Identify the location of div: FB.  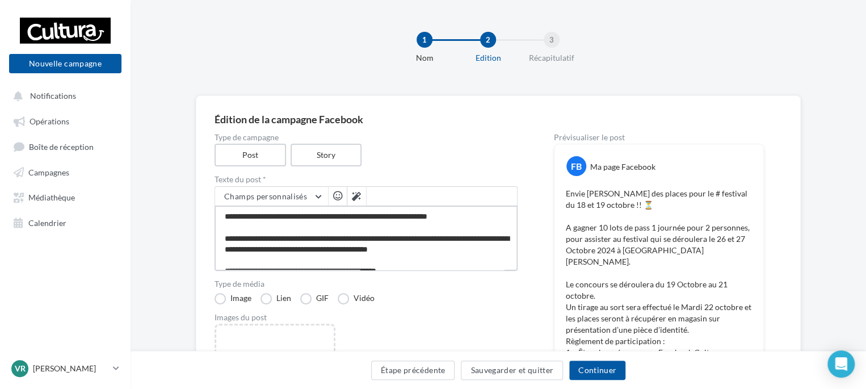
(576, 166).